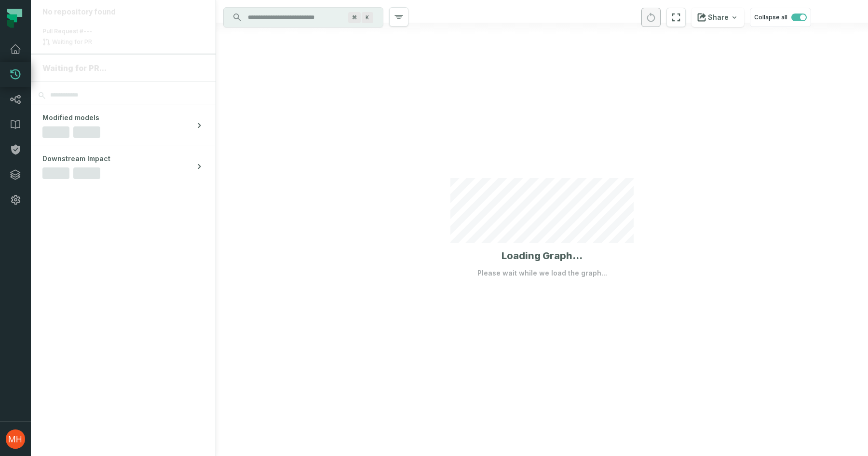 Image resolution: width=868 pixels, height=456 pixels. I want to click on div: No repository found, so click(123, 12).